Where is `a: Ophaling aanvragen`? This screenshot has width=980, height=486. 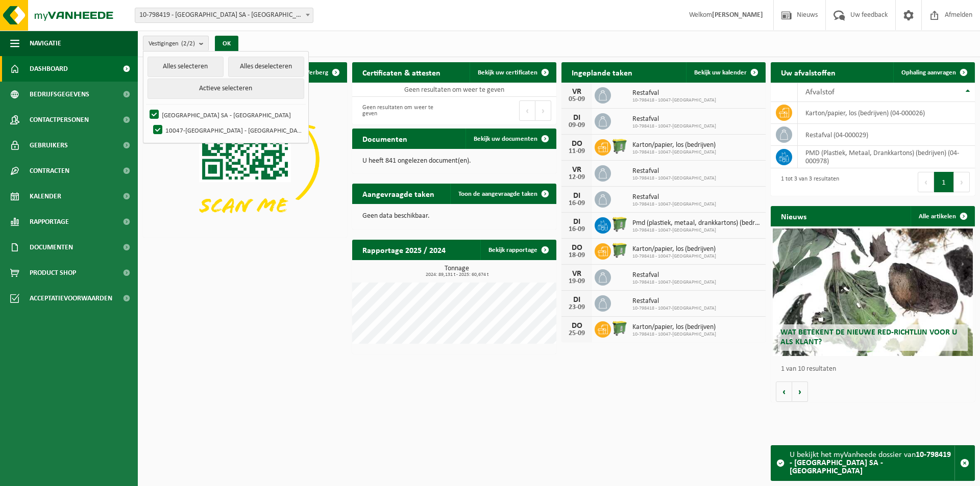 a: Ophaling aanvragen is located at coordinates (933, 73).